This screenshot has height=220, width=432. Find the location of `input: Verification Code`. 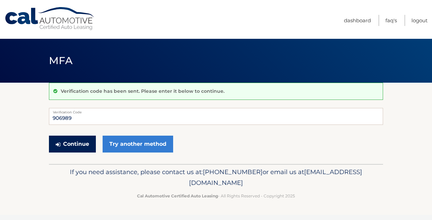

input: Verification Code is located at coordinates (216, 116).